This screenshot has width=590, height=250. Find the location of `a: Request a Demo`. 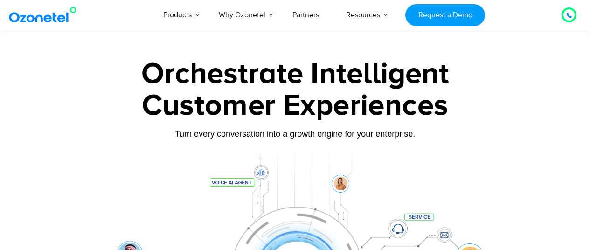

a: Request a Demo is located at coordinates (445, 15).